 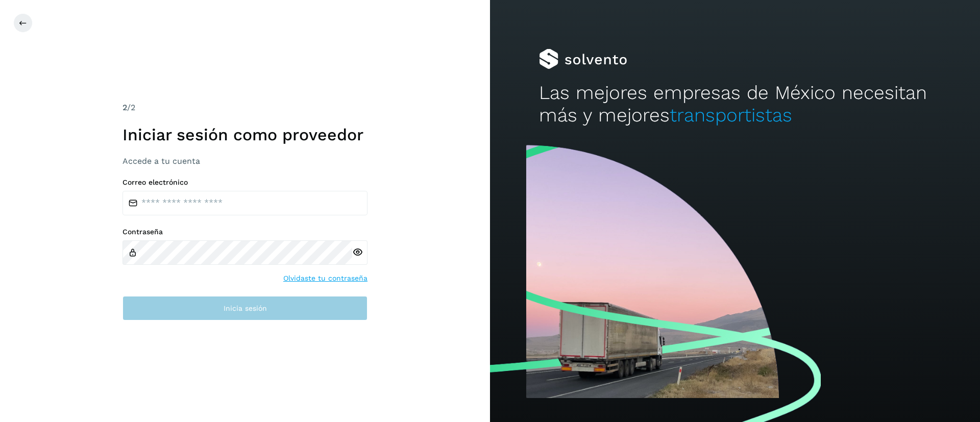 I want to click on label: Correo electrónico, so click(x=245, y=182).